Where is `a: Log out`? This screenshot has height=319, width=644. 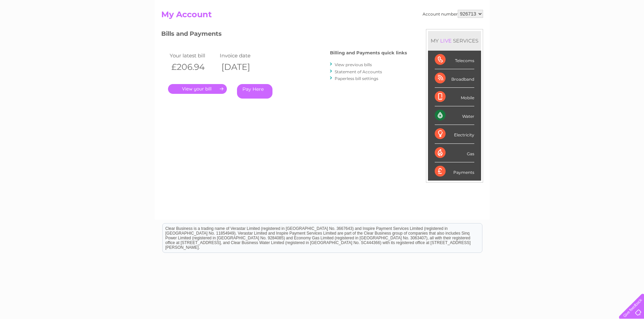
a: Log out is located at coordinates (629, 31).